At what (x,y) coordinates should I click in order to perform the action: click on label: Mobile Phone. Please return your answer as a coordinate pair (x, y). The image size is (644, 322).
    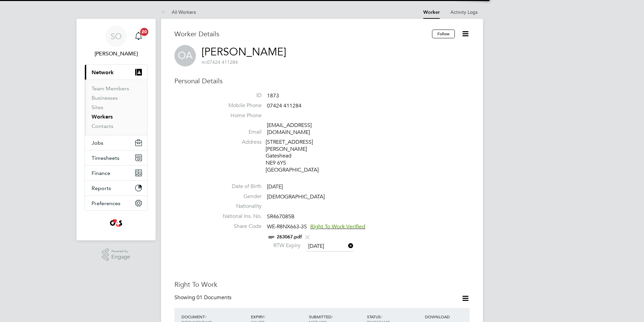
    Looking at the image, I should click on (238, 106).